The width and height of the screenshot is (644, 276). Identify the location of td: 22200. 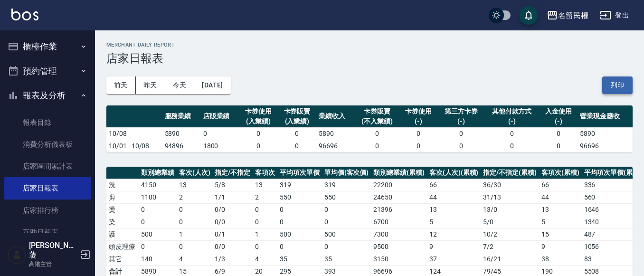
(399, 185).